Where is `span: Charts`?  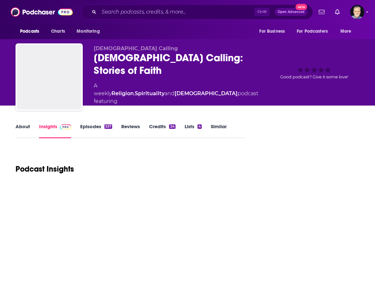 span: Charts is located at coordinates (58, 31).